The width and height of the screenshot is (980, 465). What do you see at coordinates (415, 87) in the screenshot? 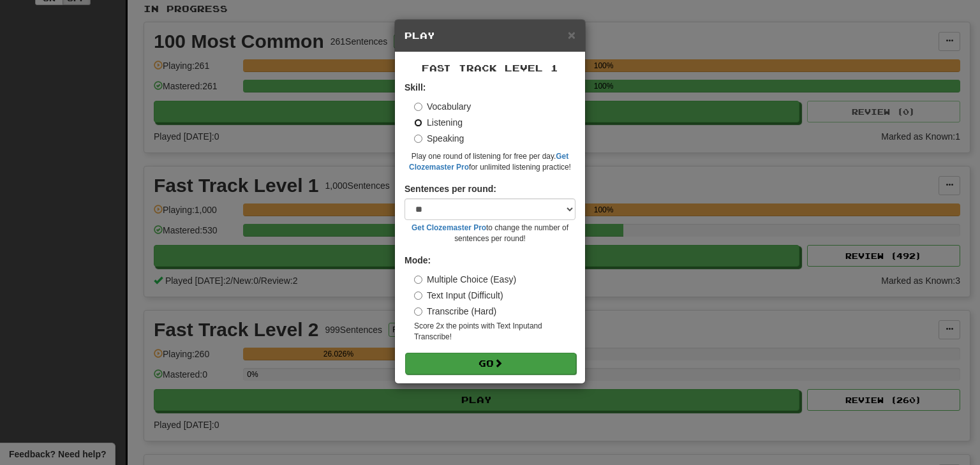
I see `strong: Skill:` at bounding box center [415, 87].